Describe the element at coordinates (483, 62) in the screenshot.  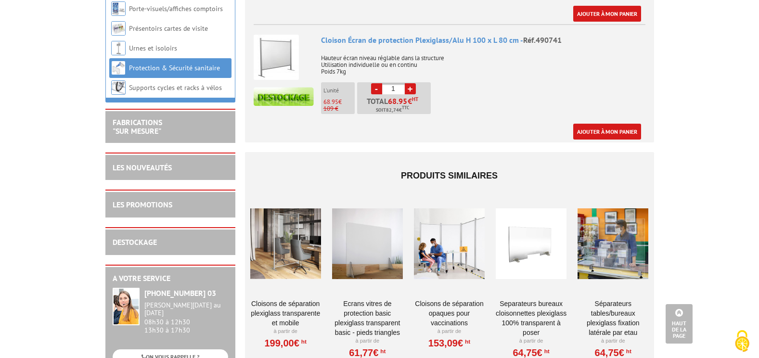
I see `p: Hauteur écran niveau réglable dans la structure Utilisation individuelle ou en continu Poids 7kg` at that location.